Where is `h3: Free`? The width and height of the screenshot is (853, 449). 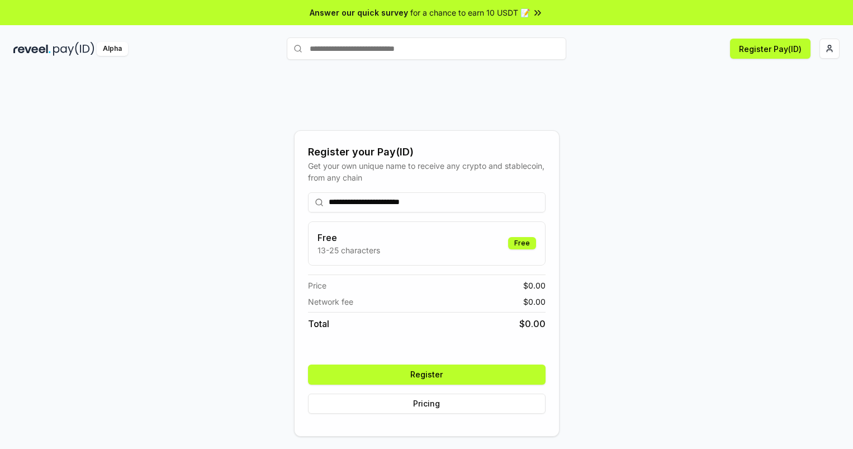
h3: Free is located at coordinates (349, 238).